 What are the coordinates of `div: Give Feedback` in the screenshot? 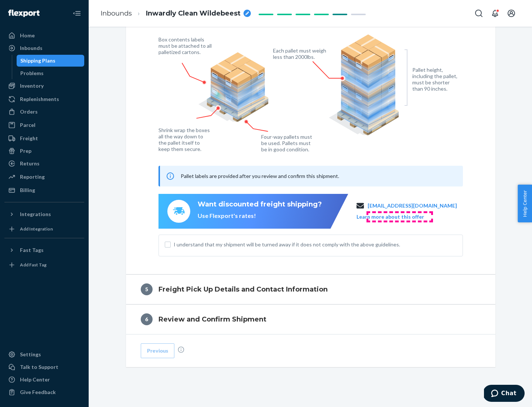 It's located at (38, 392).